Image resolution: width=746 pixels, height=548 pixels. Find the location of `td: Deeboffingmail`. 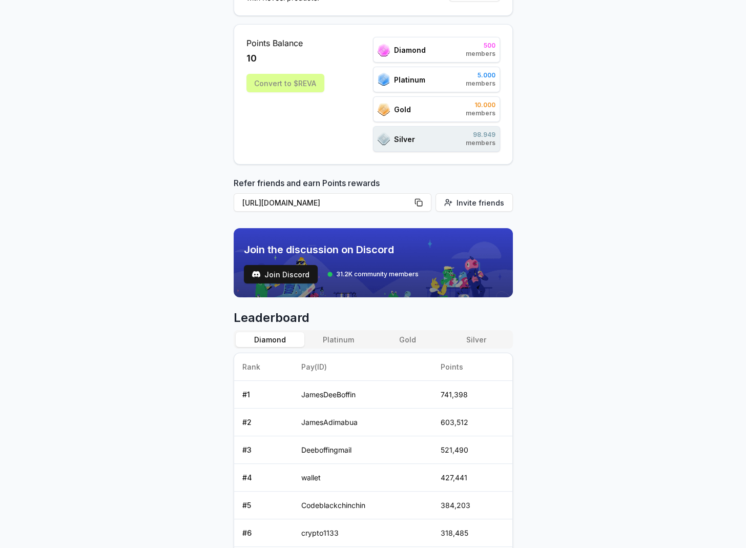

td: Deeboffingmail is located at coordinates (363, 450).